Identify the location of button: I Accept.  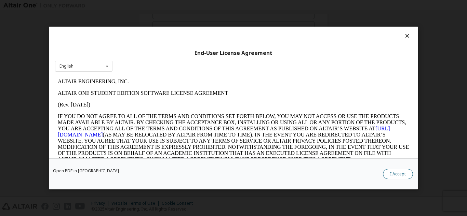
(398, 174).